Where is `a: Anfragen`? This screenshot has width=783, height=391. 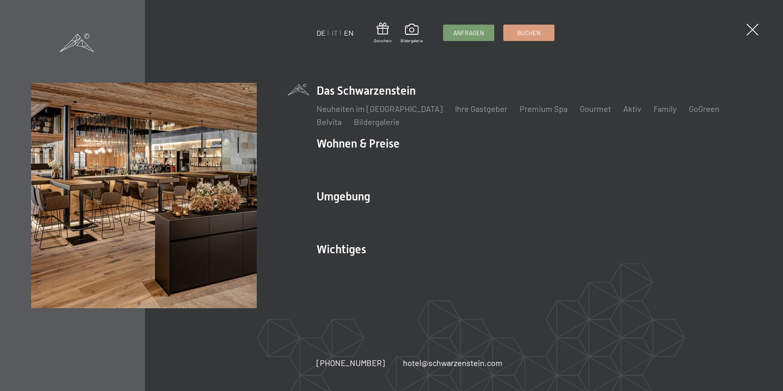
a: Anfragen is located at coordinates (469, 33).